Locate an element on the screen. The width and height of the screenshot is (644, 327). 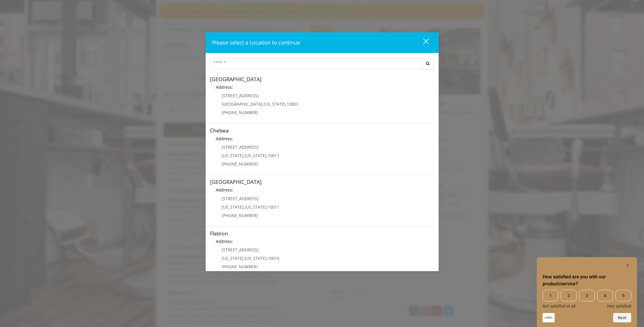
b: Flatiron is located at coordinates (219, 233).